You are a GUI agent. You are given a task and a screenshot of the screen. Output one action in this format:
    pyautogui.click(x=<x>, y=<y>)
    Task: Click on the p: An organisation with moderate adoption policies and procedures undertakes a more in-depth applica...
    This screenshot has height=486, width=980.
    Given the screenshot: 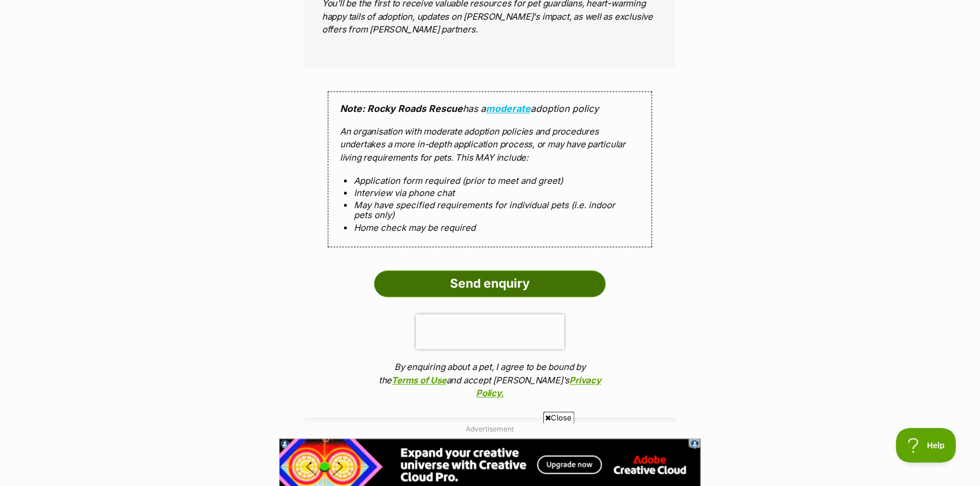 What is the action you would take?
    pyautogui.click(x=490, y=145)
    